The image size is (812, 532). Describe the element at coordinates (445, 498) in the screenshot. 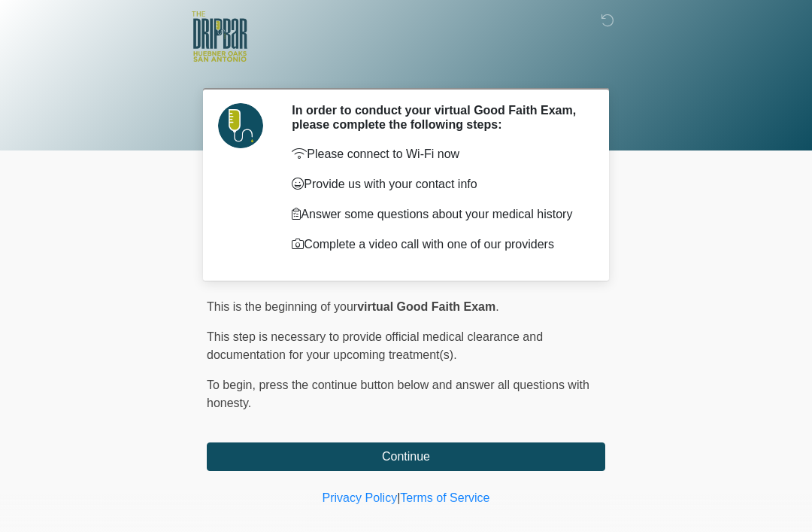

I see `a: Terms of Service` at that location.